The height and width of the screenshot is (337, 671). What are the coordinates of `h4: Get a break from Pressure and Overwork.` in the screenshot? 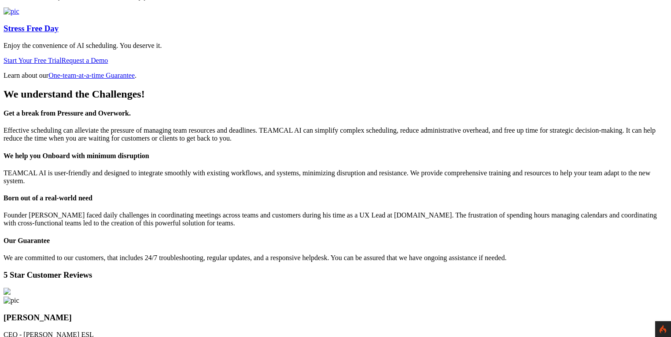 It's located at (335, 114).